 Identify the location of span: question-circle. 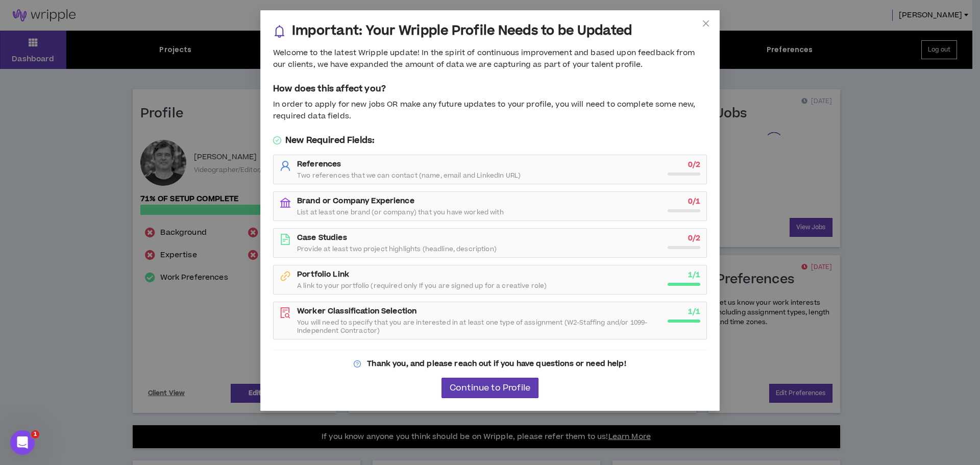
(358, 364).